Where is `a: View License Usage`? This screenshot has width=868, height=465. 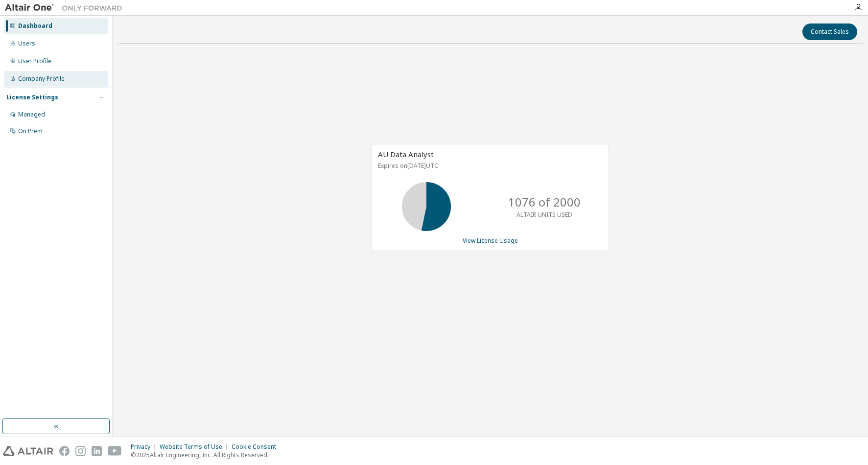
a: View License Usage is located at coordinates (490, 240).